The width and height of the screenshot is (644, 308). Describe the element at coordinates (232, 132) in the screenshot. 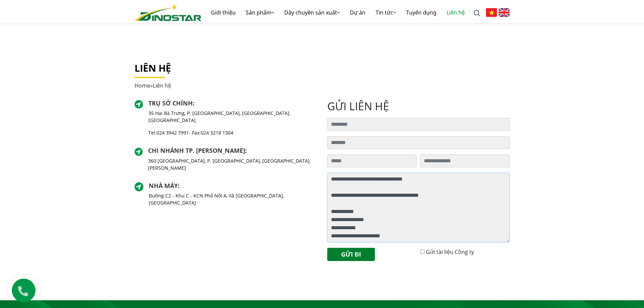

I see `p: Tel: - Fax:` at that location.